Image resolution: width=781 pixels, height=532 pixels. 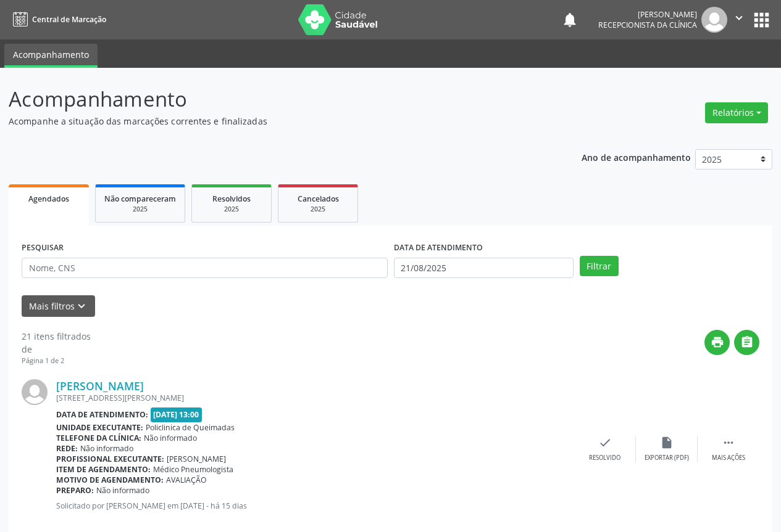 What do you see at coordinates (186, 480) in the screenshot?
I see `span: AVALIAÇÃO` at bounding box center [186, 480].